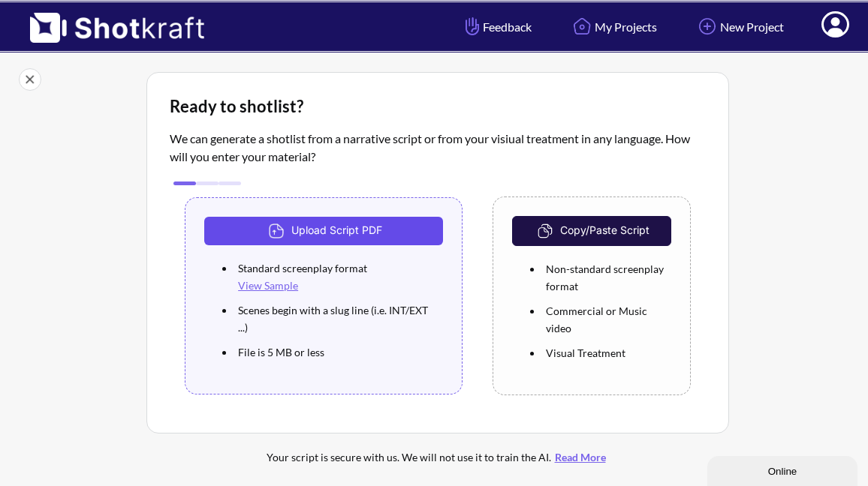 The image size is (868, 486). What do you see at coordinates (607, 353) in the screenshot?
I see `li: Visual Treatment` at bounding box center [607, 353].